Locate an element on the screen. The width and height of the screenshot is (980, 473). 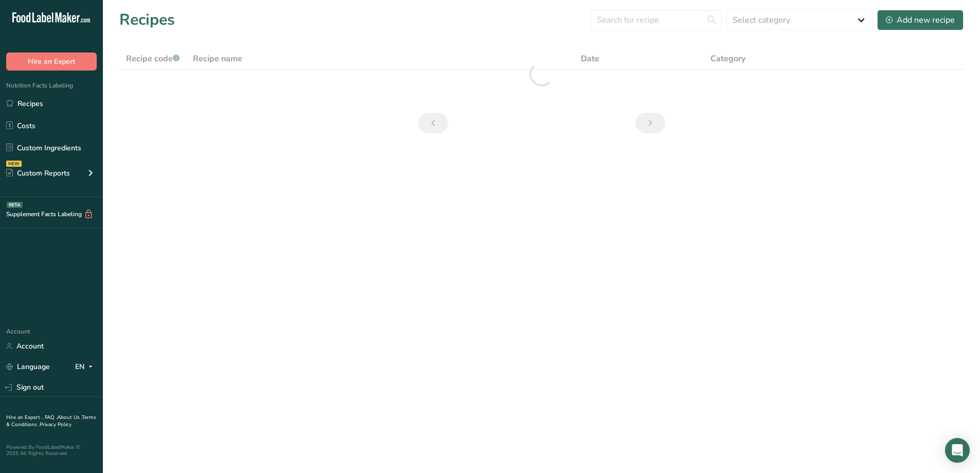
a: Previous page is located at coordinates (433, 123).